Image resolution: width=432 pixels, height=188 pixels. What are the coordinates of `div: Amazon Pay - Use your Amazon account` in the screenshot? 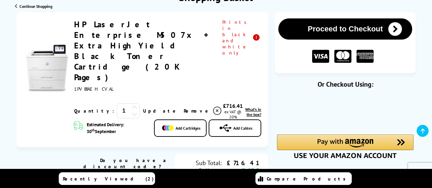 It's located at (345, 146).